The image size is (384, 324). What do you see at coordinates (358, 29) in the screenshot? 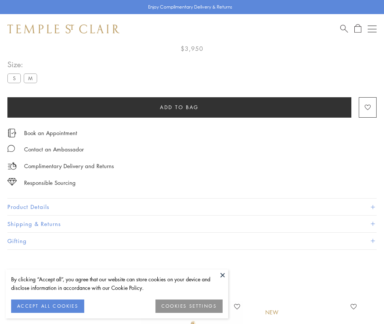
I see `a: Open Shopping Bag` at bounding box center [358, 29].